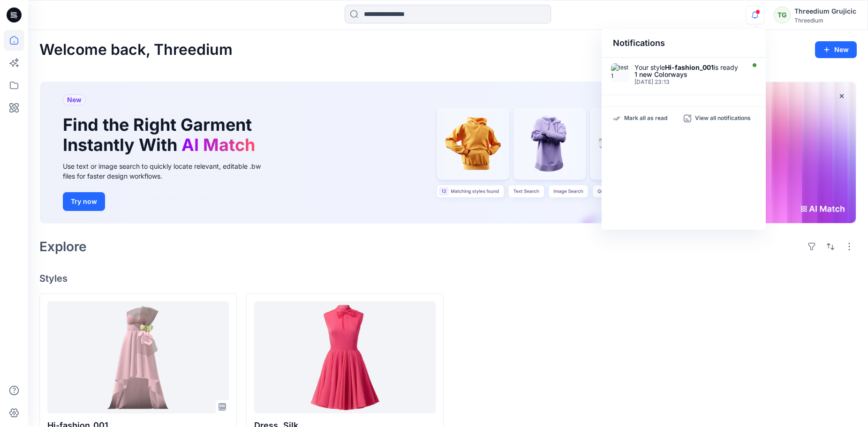  What do you see at coordinates (345, 358) in the screenshot?
I see `a: Dress, Silk` at bounding box center [345, 358].